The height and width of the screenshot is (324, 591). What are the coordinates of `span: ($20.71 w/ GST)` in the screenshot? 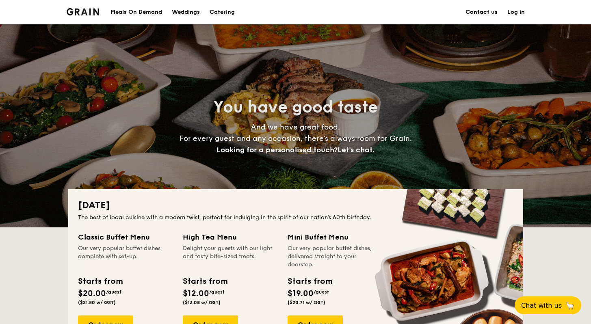 It's located at (306, 302).